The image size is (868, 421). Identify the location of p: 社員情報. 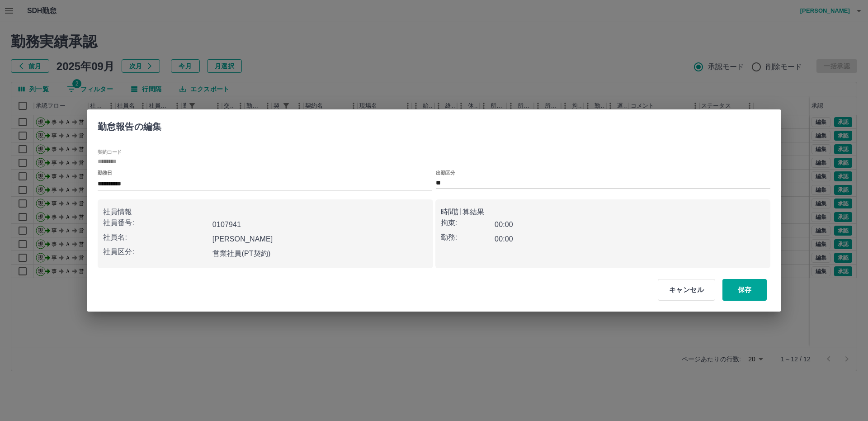
(265, 212).